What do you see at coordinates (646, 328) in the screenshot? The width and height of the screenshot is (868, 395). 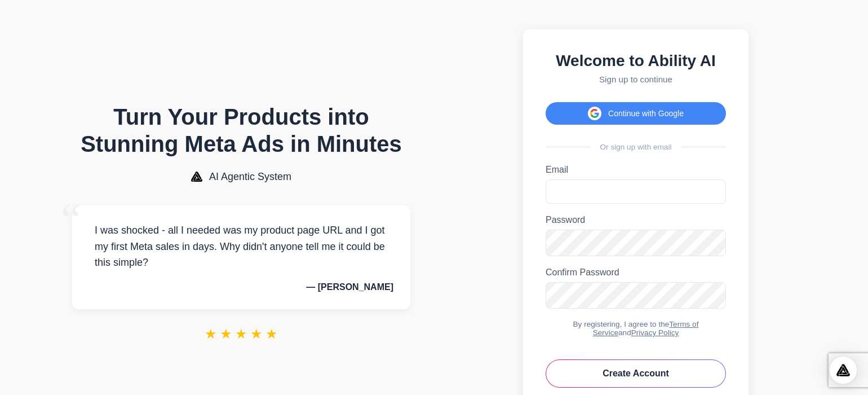 I see `a: Terms of Service` at bounding box center [646, 328].